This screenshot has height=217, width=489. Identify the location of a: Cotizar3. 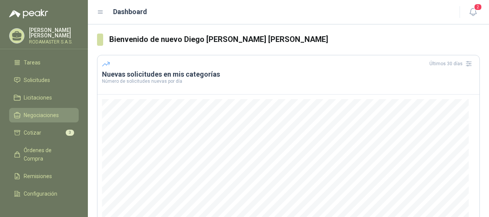
(44, 133).